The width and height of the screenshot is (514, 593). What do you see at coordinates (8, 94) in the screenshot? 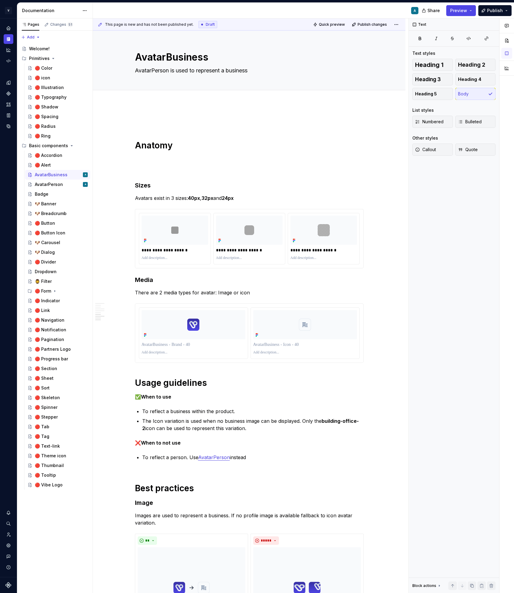
I see `div: Components` at bounding box center [8, 94].